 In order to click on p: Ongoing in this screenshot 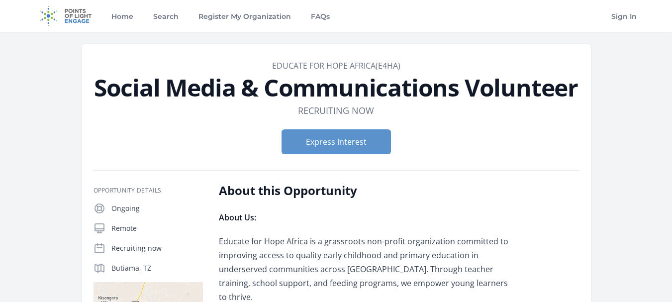, I will do `click(157, 209)`.